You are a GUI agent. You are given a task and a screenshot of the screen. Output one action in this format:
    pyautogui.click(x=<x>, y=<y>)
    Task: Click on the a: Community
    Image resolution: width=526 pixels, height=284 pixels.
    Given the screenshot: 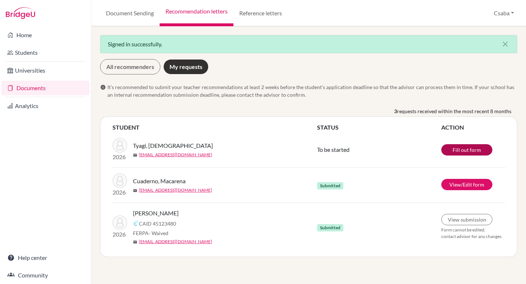 What is the action you would take?
    pyautogui.click(x=45, y=276)
    